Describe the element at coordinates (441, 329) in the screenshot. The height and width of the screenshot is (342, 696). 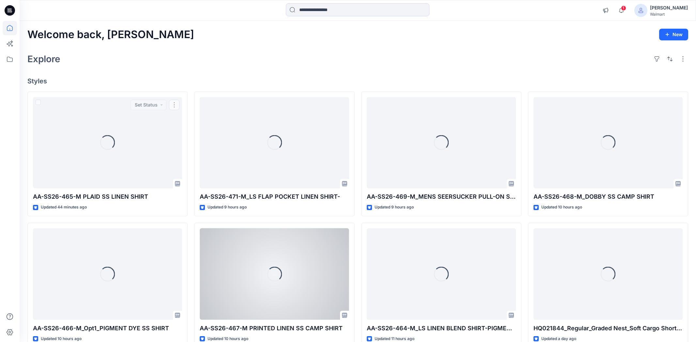
I see `p: AA-SS26-464-M_LS LINEN BLEND SHIRT-PIGMENT DYE-` at that location.